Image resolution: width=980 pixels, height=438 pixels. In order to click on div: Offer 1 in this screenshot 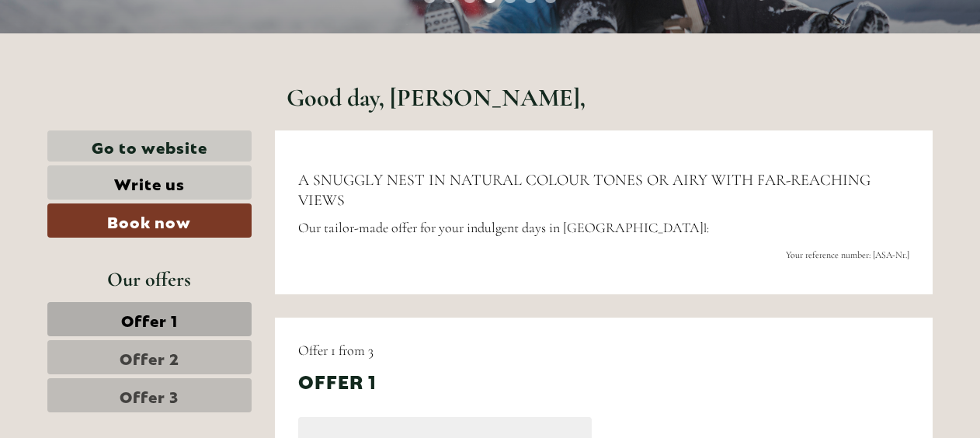, I will do `click(337, 381)`.